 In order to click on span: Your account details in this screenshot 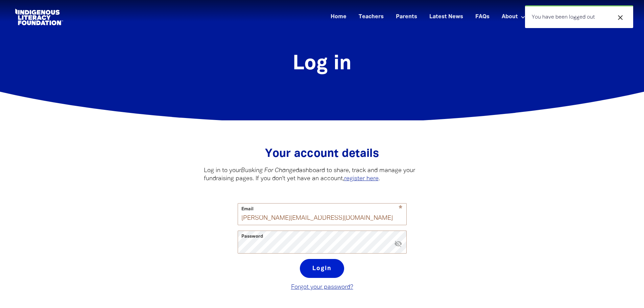, I will do `click(322, 154)`.